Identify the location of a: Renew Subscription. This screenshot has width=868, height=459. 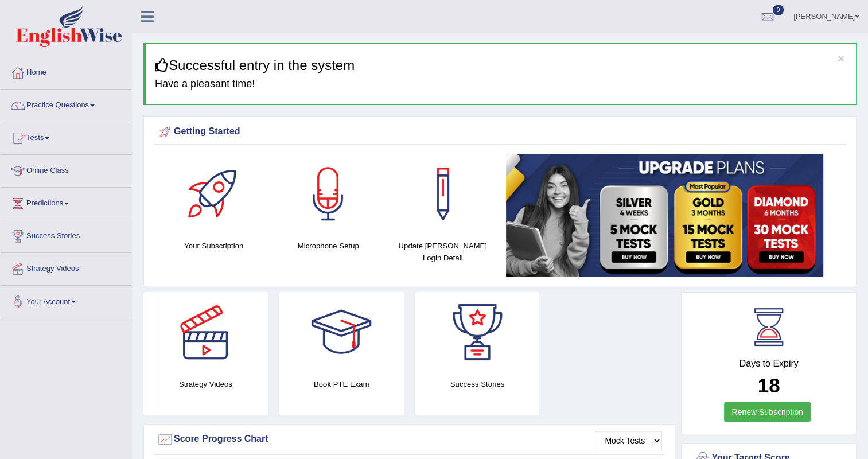
(766, 412).